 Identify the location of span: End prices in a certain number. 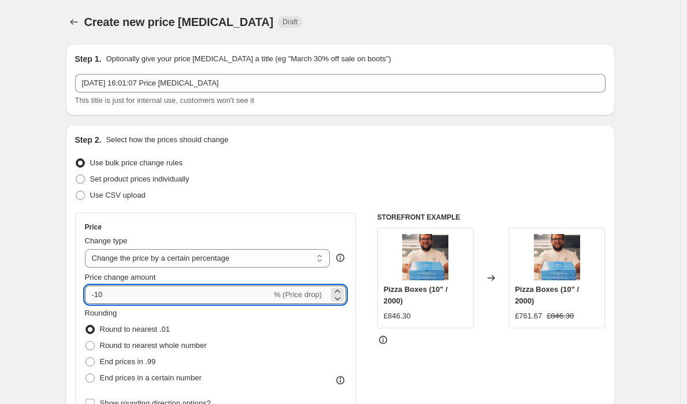
(151, 377).